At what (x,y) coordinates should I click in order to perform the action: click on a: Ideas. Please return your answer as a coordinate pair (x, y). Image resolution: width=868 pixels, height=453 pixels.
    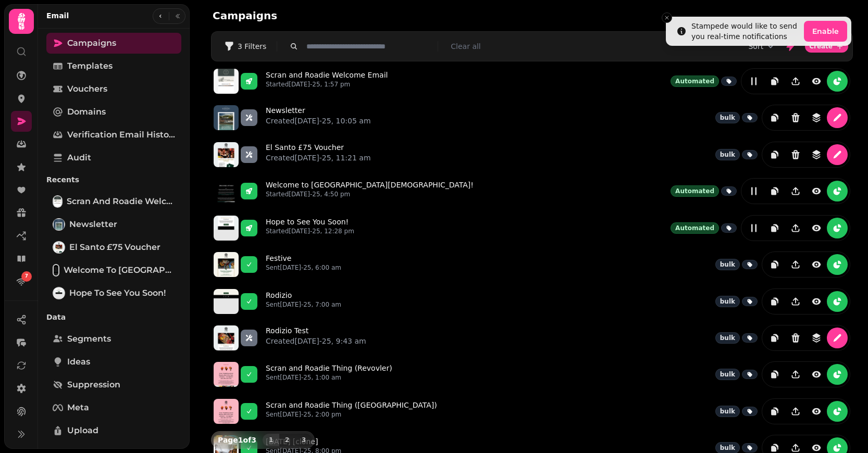
    Looking at the image, I should click on (114, 362).